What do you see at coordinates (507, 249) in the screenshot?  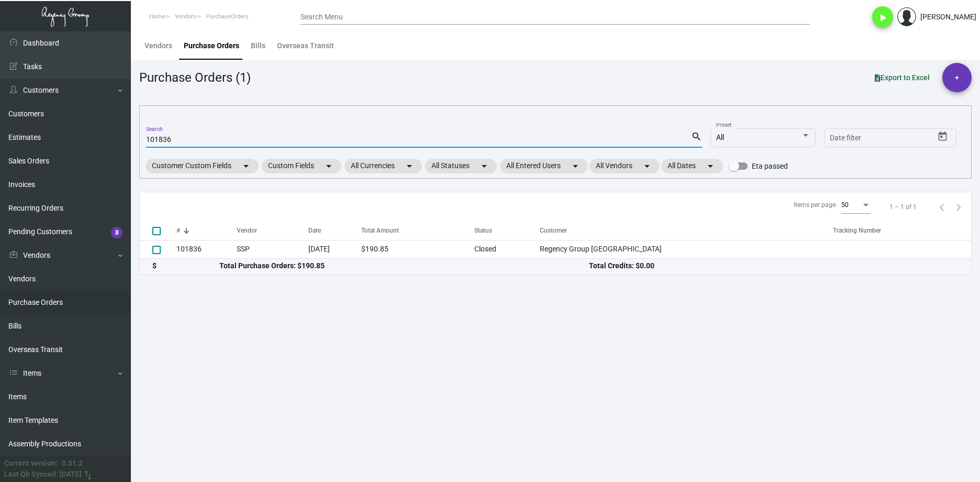 I see `td: Closed` at bounding box center [507, 249].